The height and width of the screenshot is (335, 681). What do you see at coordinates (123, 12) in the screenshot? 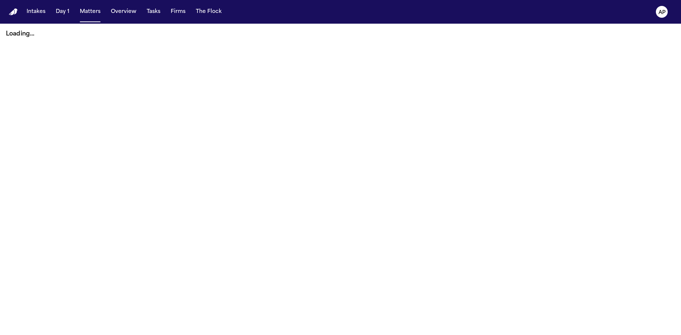
I see `a: Overview` at bounding box center [123, 12].